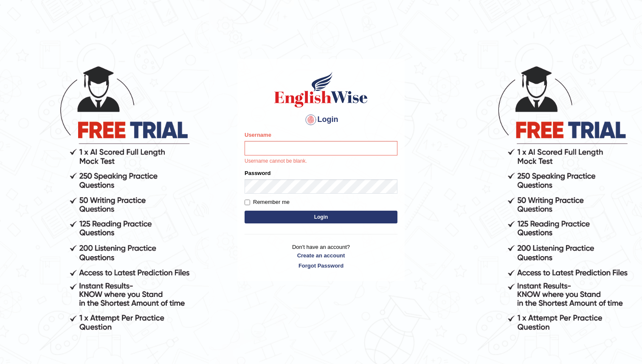  I want to click on label: Password, so click(257, 173).